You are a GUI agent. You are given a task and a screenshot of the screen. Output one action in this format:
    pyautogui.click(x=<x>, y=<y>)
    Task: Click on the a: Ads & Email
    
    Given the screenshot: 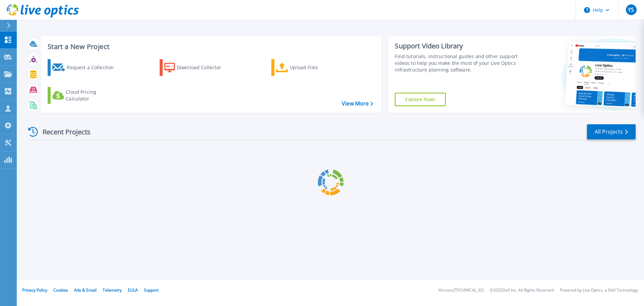 What is the action you would take?
    pyautogui.click(x=85, y=290)
    